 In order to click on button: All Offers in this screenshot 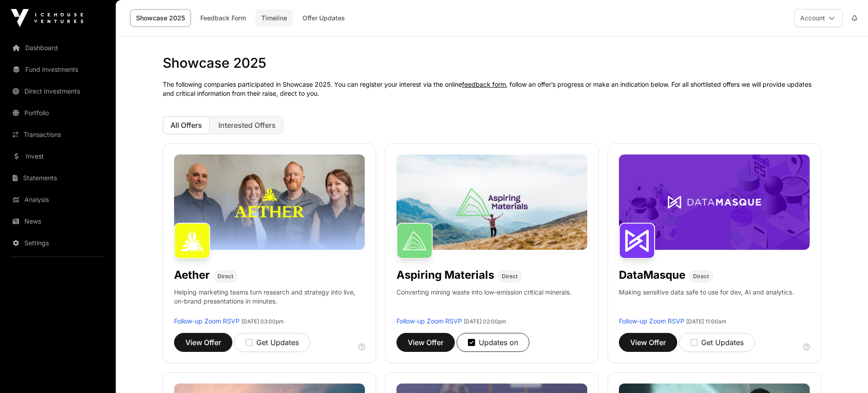, I will do `click(187, 125)`.